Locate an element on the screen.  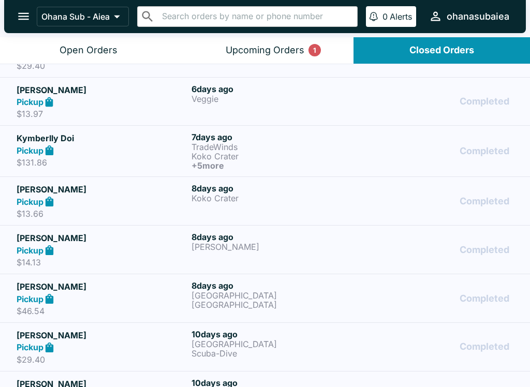
p: $14.13 is located at coordinates (102, 262).